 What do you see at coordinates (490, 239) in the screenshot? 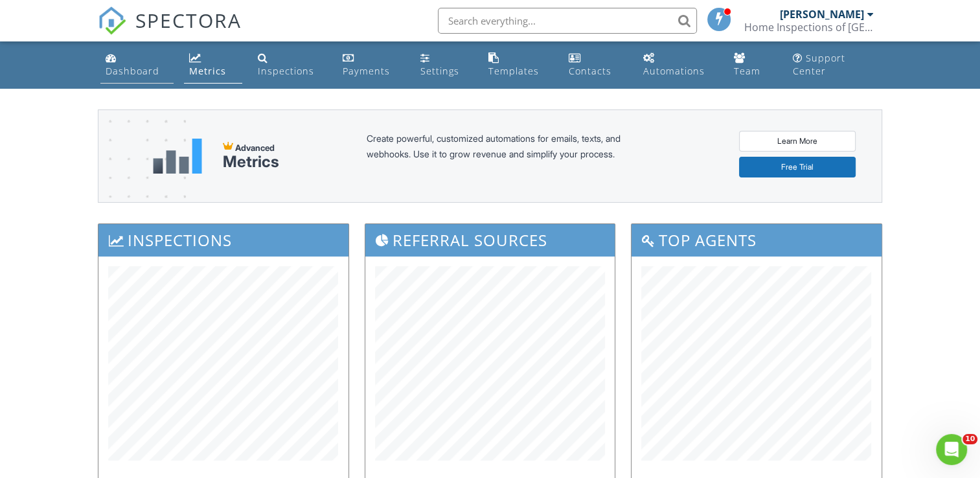
I see `h3: Referral Sources` at bounding box center [490, 239].